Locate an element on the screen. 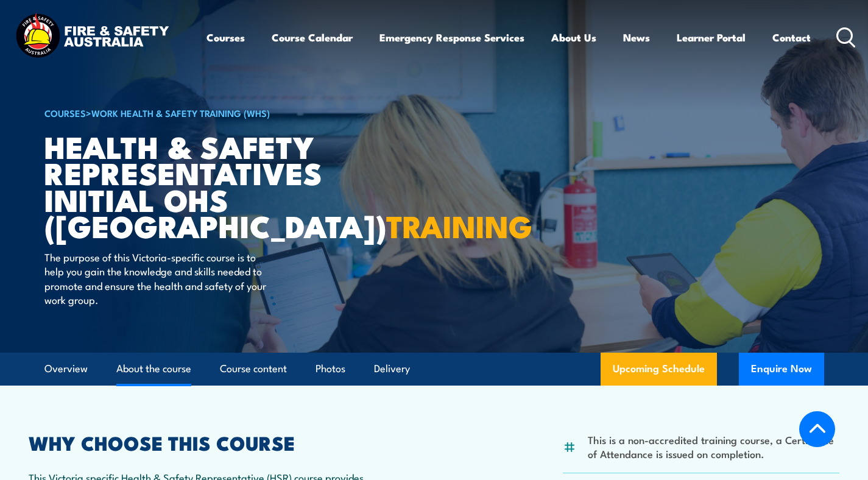 Image resolution: width=868 pixels, height=480 pixels. a: COURSES is located at coordinates (65, 113).